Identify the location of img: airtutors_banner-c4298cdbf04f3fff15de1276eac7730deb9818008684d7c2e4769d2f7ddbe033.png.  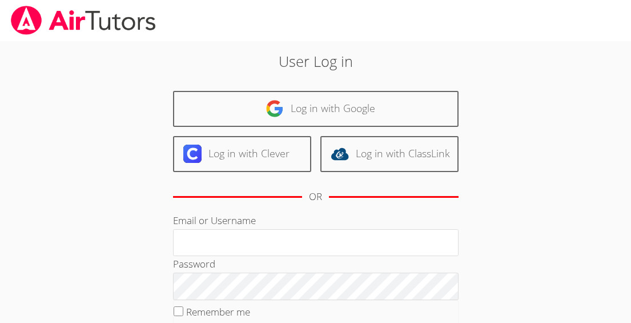
(83, 20).